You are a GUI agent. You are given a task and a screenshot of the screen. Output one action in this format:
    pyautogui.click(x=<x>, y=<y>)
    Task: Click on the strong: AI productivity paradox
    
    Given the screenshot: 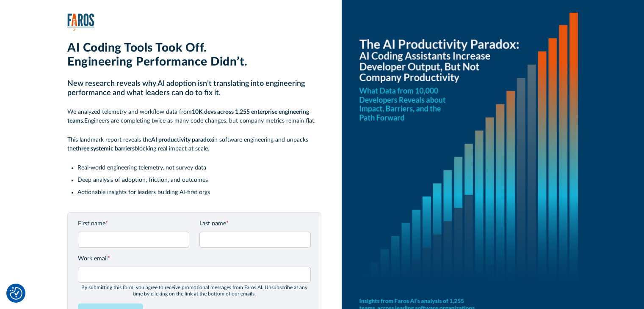 What is the action you would take?
    pyautogui.click(x=182, y=140)
    